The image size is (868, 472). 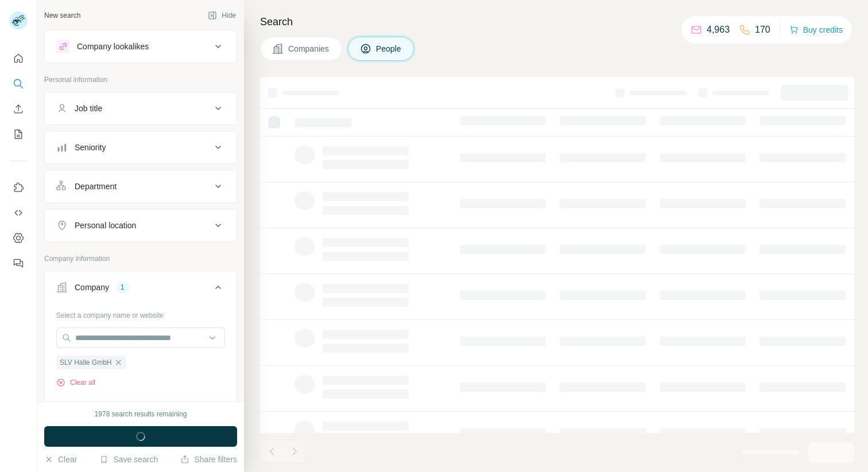 What do you see at coordinates (718, 30) in the screenshot?
I see `p: 4,963` at bounding box center [718, 30].